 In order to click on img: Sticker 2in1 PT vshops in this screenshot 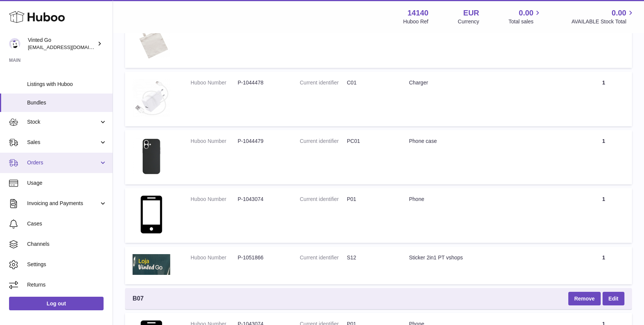, I will do `click(151, 264)`.